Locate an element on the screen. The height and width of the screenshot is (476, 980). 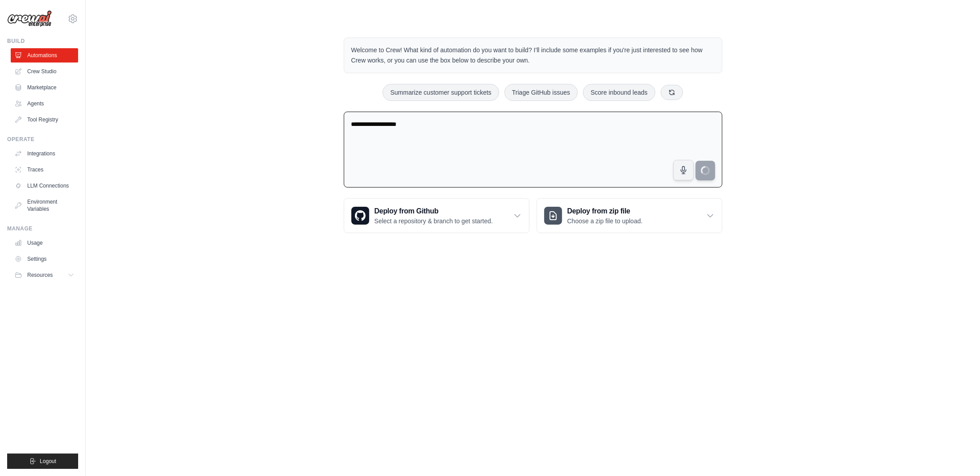
a: Marketplace is located at coordinates (44, 88).